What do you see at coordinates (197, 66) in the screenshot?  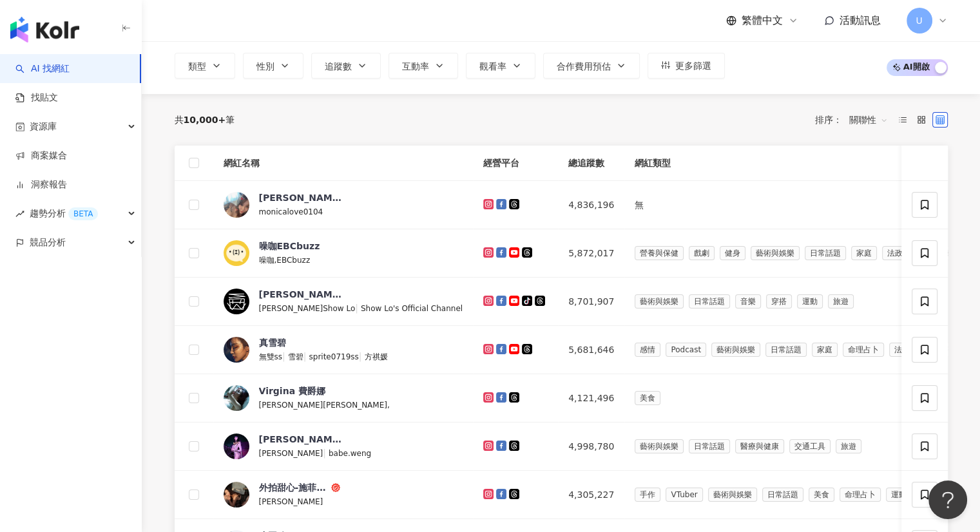 I see `span: 類型` at bounding box center [197, 66].